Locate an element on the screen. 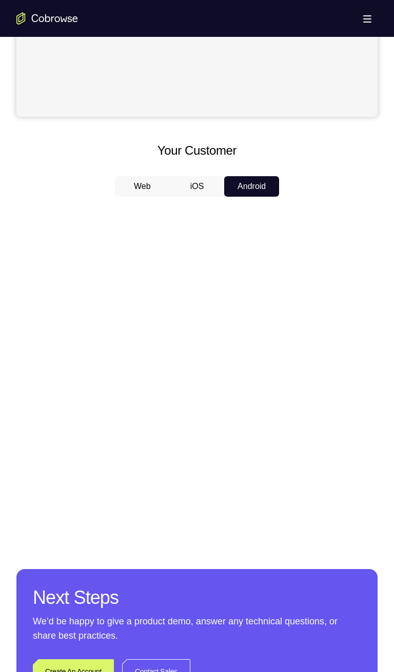 The width and height of the screenshot is (394, 672). h2: Your Customer is located at coordinates (197, 151).